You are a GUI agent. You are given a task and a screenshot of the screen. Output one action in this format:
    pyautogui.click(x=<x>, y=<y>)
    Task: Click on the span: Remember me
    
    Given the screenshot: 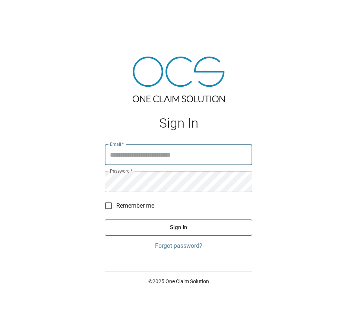 What is the action you would take?
    pyautogui.click(x=135, y=206)
    